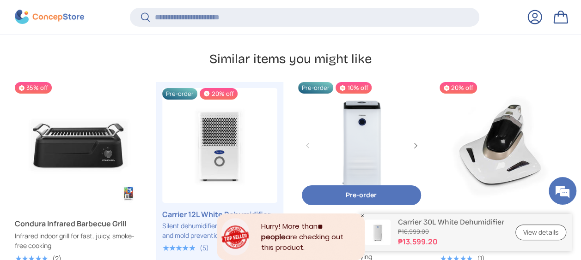 The image size is (581, 260). I want to click on a: Condura UV Bed Vacuum Cleaner, so click(503, 145).